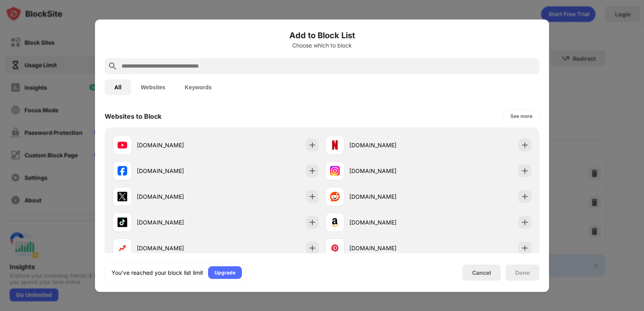 This screenshot has height=311, width=644. I want to click on div: Cancel, so click(481, 272).